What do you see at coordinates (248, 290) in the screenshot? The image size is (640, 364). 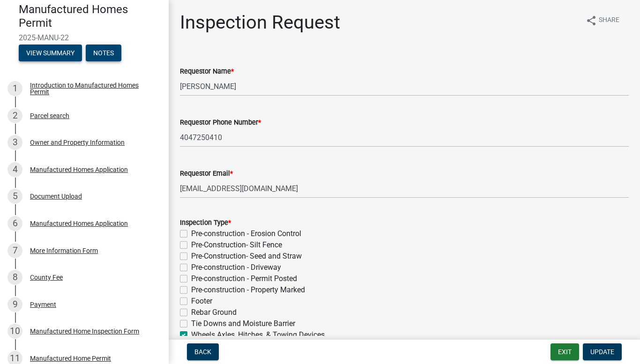 I see `label: Pre-construction - Property Marked` at bounding box center [248, 290].